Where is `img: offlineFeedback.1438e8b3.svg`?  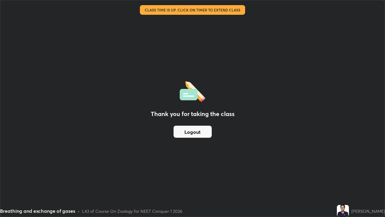 img: offlineFeedback.1438e8b3.svg is located at coordinates (193, 91).